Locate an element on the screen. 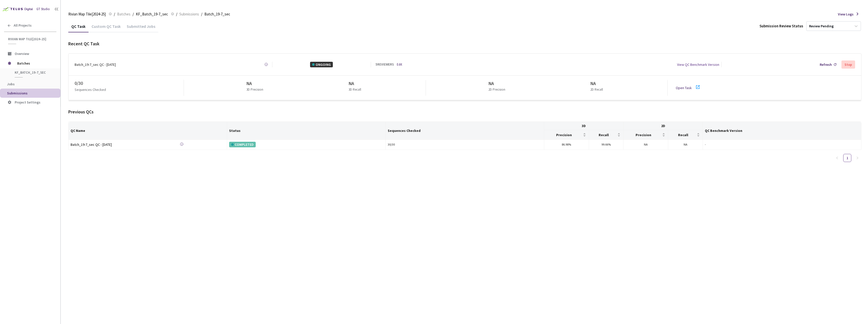 The width and height of the screenshot is (868, 324). div: Stop is located at coordinates (848, 64).